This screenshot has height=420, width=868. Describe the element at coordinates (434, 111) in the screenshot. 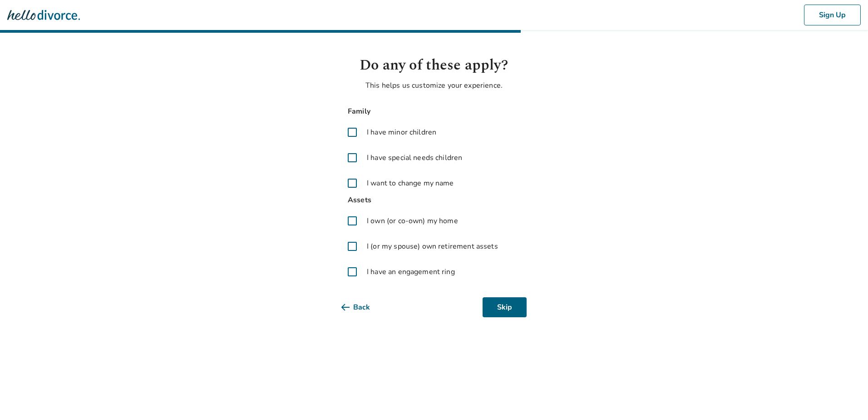

I see `span: Family` at that location.